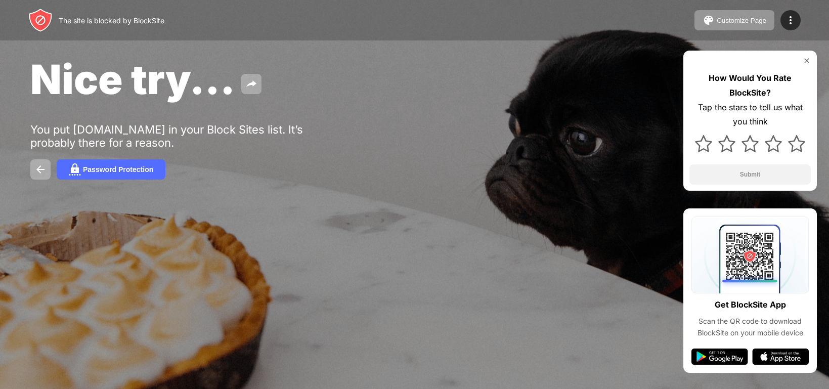  What do you see at coordinates (750, 304) in the screenshot?
I see `div: Get BlockSite App` at bounding box center [750, 304].